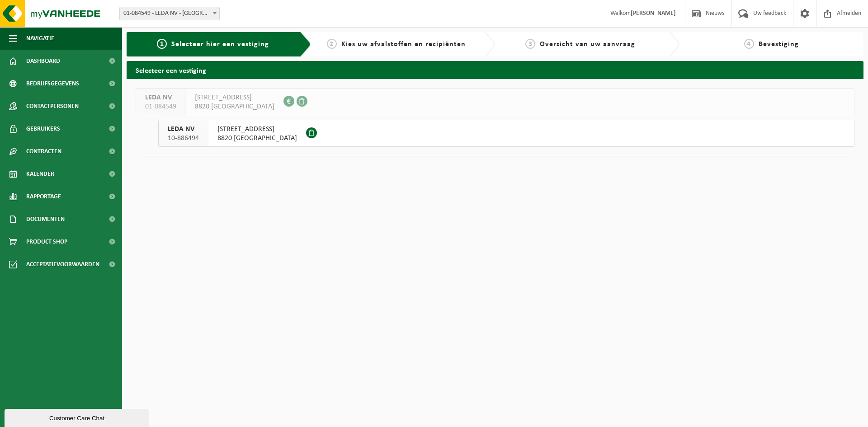 Image resolution: width=868 pixels, height=427 pixels. Describe the element at coordinates (530, 44) in the screenshot. I see `span: 3` at that location.